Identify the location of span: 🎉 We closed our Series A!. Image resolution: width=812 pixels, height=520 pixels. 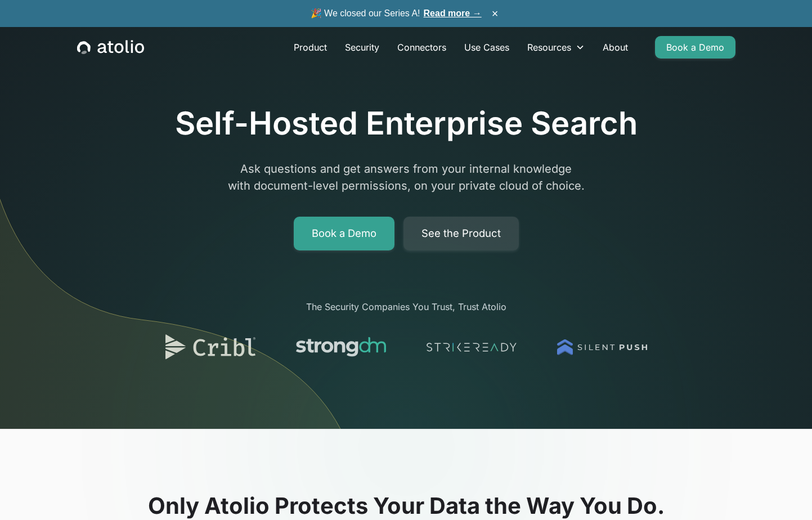
(396, 13).